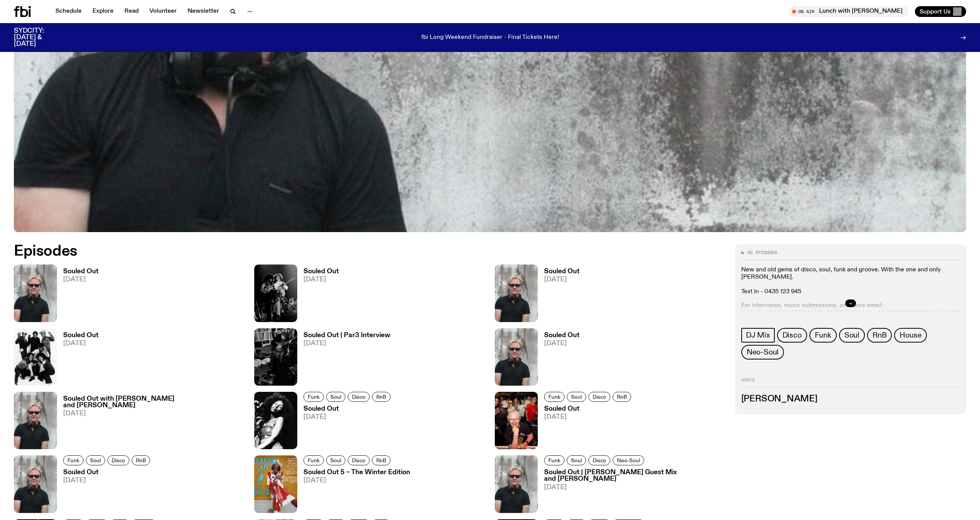  What do you see at coordinates (347, 335) in the screenshot?
I see `h3: Souled Out | Par3 Interview` at bounding box center [347, 335].